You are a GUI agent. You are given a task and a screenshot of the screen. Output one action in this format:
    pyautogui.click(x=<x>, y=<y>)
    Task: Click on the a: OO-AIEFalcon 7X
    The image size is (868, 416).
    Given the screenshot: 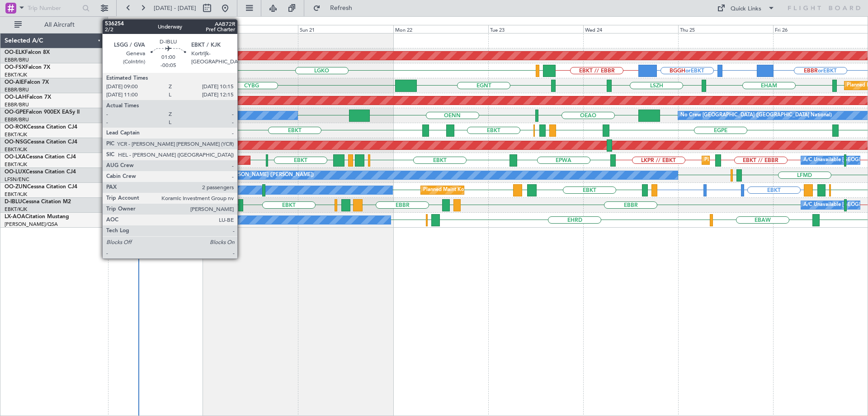 What is the action you would take?
    pyautogui.click(x=27, y=82)
    